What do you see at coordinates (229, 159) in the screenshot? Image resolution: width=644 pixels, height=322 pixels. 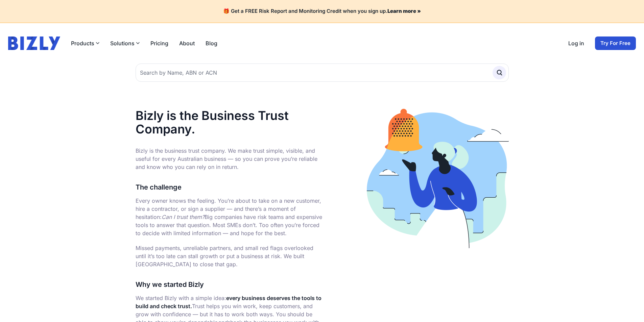 I see `p: Bizly is the business trust company. We make trust simple, visible, and useful for every Australi...` at bounding box center [229, 159].